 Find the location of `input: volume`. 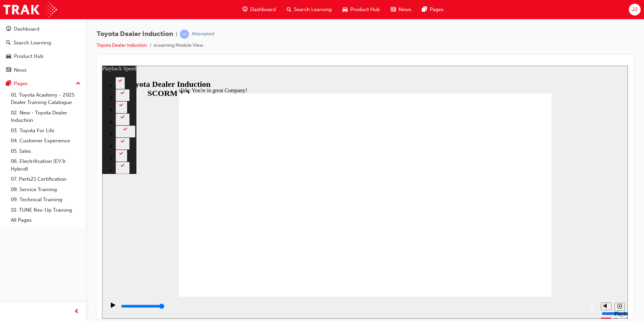

input: volume is located at coordinates (521, 248).